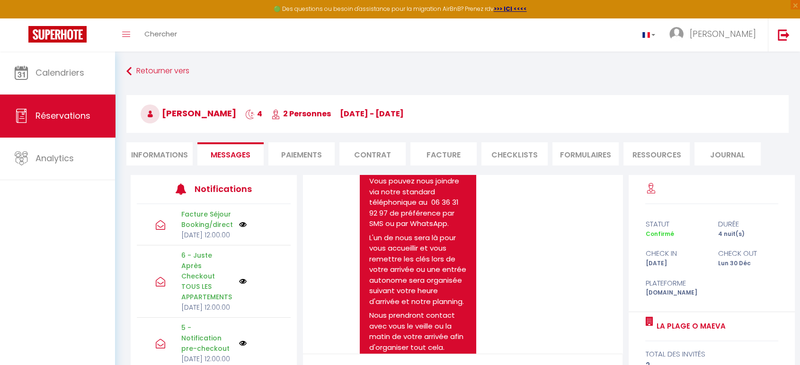 The width and height of the screenshot is (800, 365). What do you see at coordinates (373, 154) in the screenshot?
I see `li: Contrat` at bounding box center [373, 154].